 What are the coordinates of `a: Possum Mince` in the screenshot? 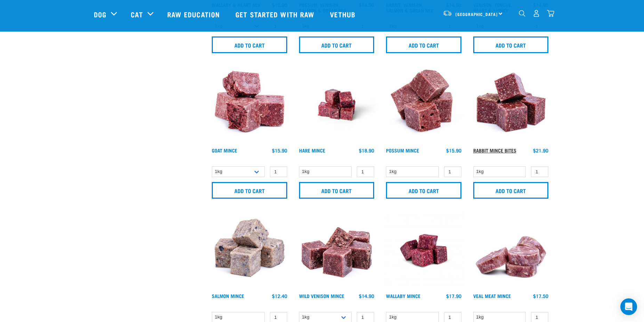 It's located at (402, 150).